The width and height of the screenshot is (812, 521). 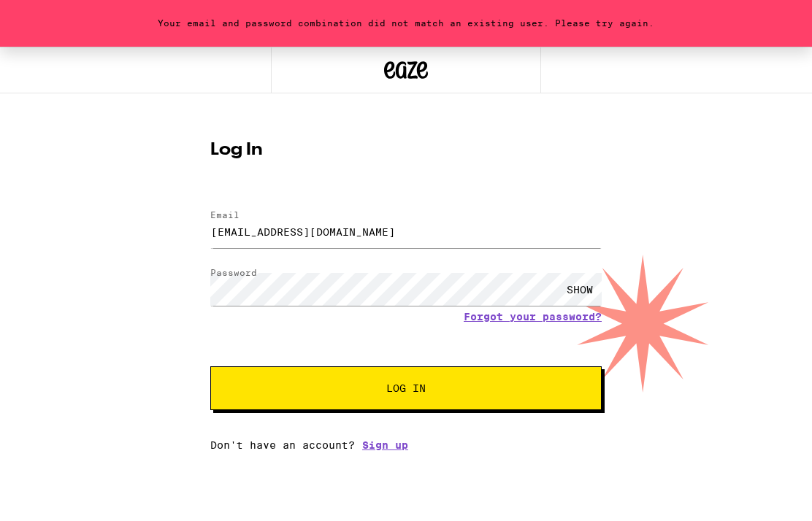 I want to click on span: Log In, so click(x=406, y=388).